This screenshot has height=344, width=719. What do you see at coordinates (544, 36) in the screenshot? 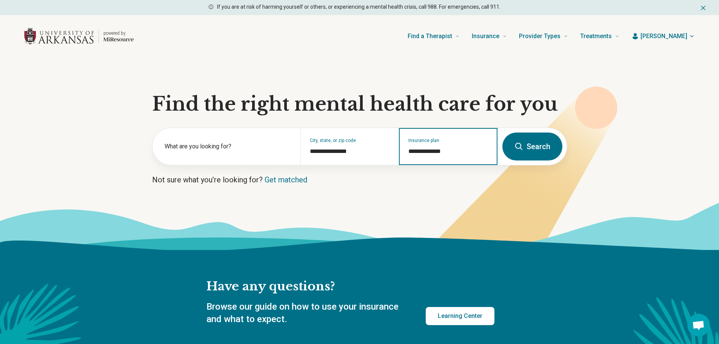
I see `a: Provider Types` at bounding box center [544, 36].